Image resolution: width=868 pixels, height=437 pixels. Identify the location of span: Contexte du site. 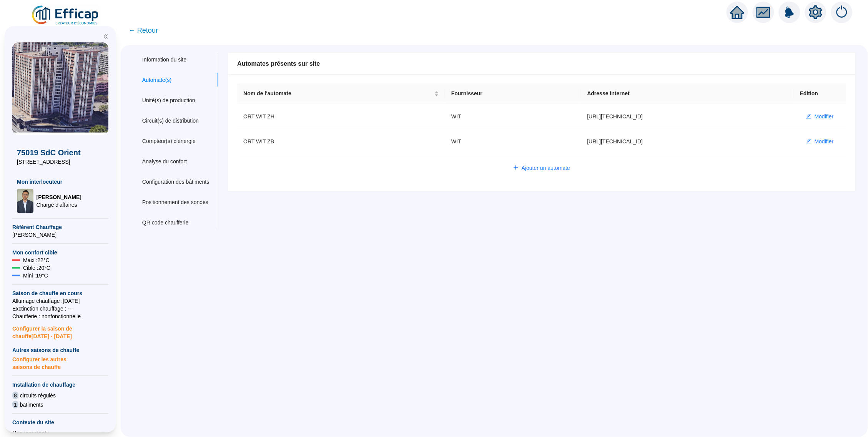
(61, 422).